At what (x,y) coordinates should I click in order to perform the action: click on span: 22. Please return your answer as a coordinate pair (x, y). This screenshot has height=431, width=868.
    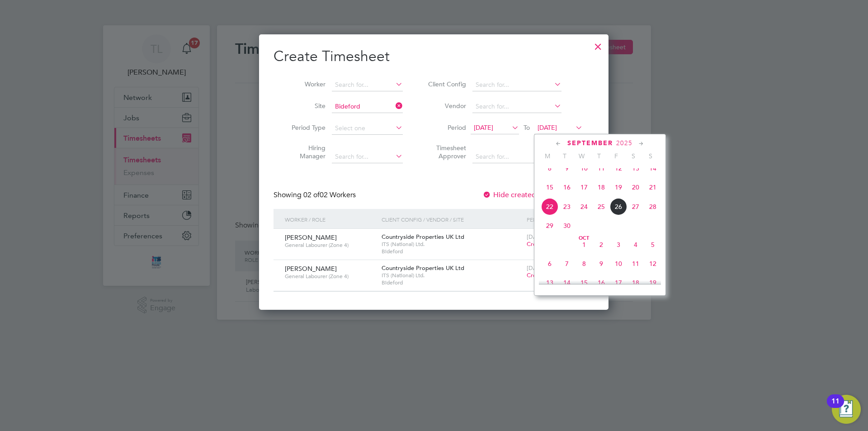
    Looking at the image, I should click on (550, 206).